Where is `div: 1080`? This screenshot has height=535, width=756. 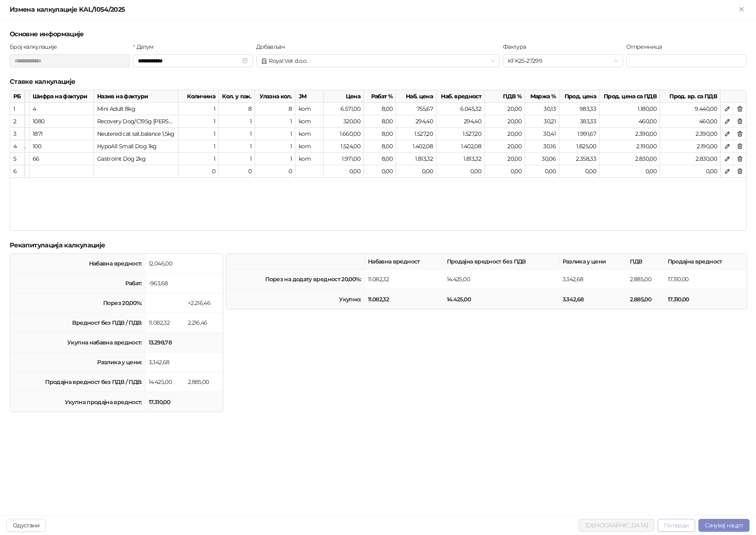 div: 1080 is located at coordinates (62, 121).